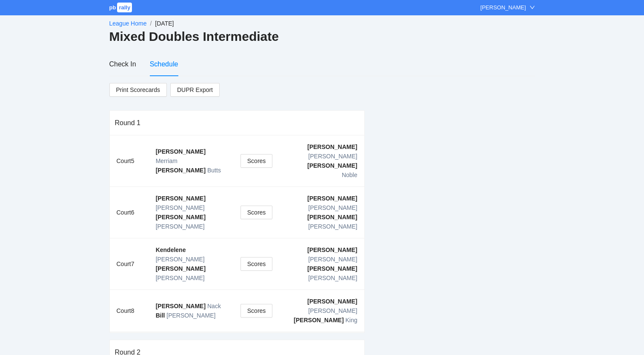  I want to click on div: Schedule, so click(164, 64).